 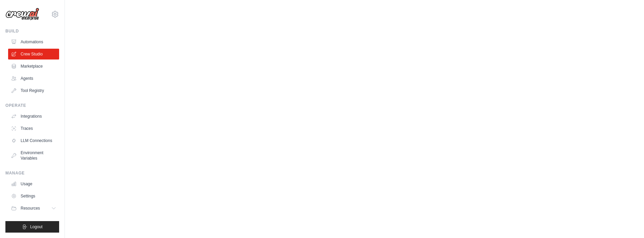 What do you see at coordinates (34, 54) in the screenshot?
I see `a: Crew Studio` at bounding box center [34, 54].